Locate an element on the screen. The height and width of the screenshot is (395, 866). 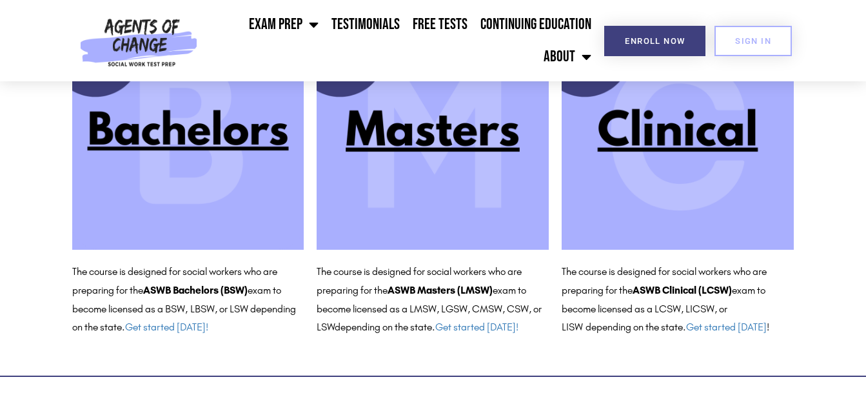
a: Exam Prep is located at coordinates (284, 25).